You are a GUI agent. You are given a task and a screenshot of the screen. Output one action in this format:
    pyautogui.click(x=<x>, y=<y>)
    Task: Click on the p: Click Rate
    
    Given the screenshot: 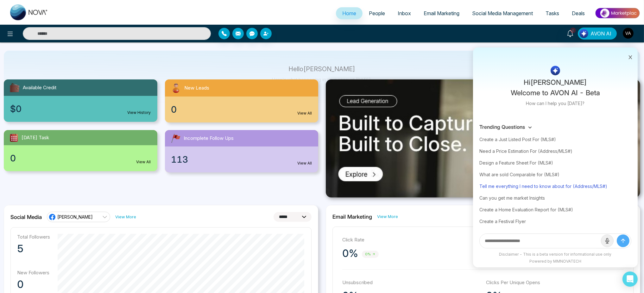 What is the action you would take?
    pyautogui.click(x=411, y=240)
    